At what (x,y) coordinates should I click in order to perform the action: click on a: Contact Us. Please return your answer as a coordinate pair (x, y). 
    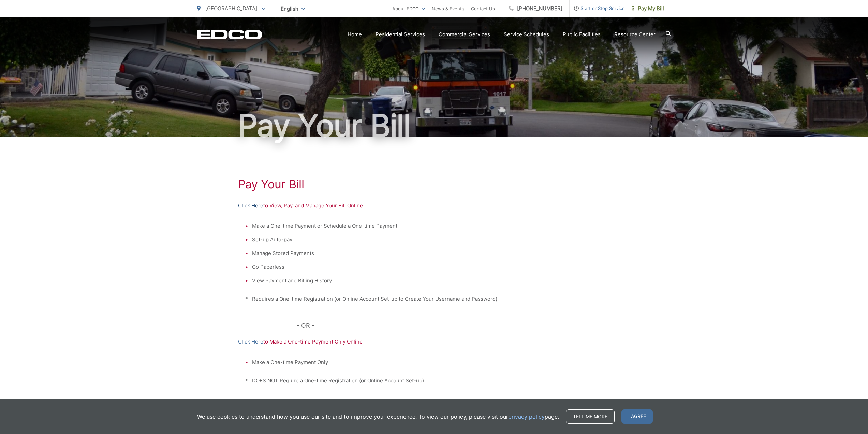
    Looking at the image, I should click on (483, 8).